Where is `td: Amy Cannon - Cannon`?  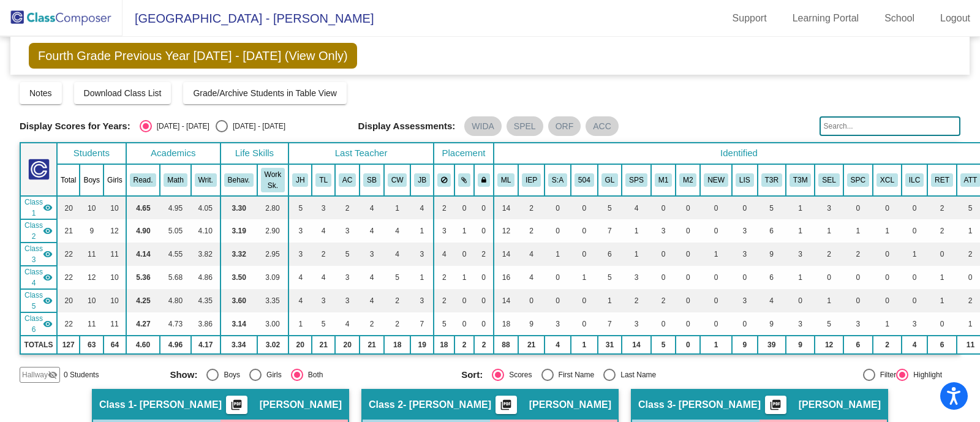
td: Amy Cannon - Cannon is located at coordinates (39, 301).